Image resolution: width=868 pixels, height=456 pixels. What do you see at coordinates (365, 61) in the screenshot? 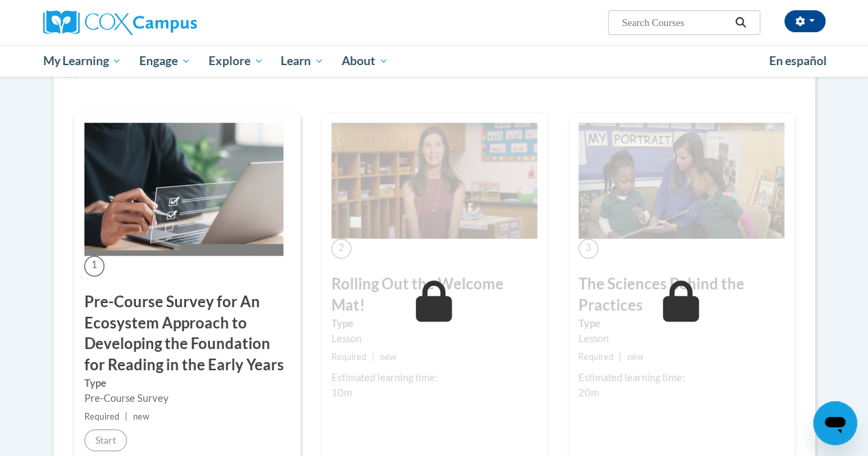
I see `a: About` at bounding box center [365, 61].